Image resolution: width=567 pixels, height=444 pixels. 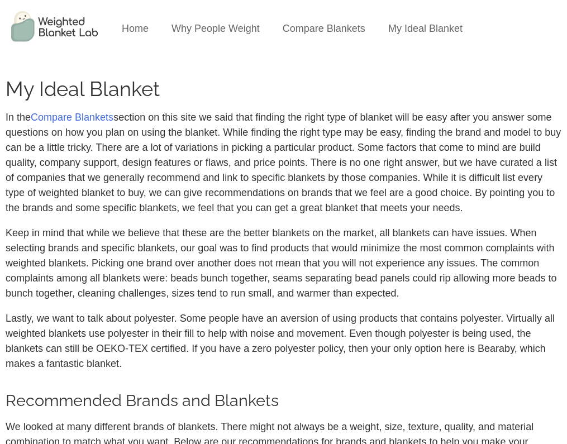 I want to click on p: Keep in mind that while we believe that these are the better blankets on the market, all blankets..., so click(x=283, y=263).